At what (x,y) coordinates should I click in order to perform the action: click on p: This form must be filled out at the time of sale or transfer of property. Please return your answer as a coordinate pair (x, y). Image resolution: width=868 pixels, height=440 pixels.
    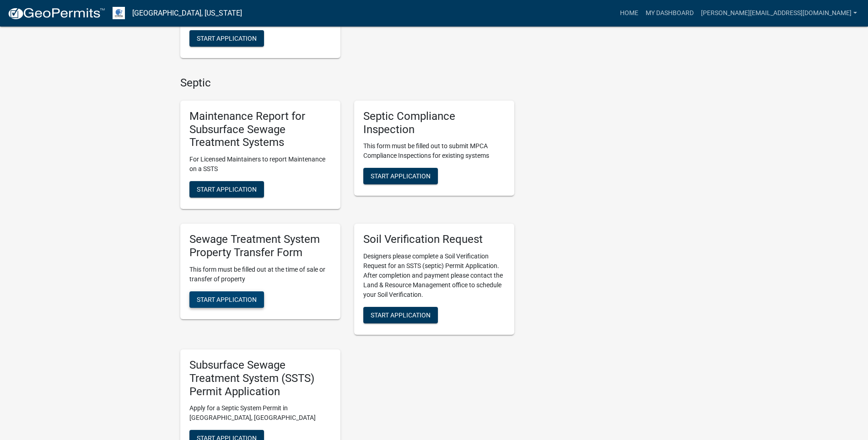
    Looking at the image, I should click on (261, 274).